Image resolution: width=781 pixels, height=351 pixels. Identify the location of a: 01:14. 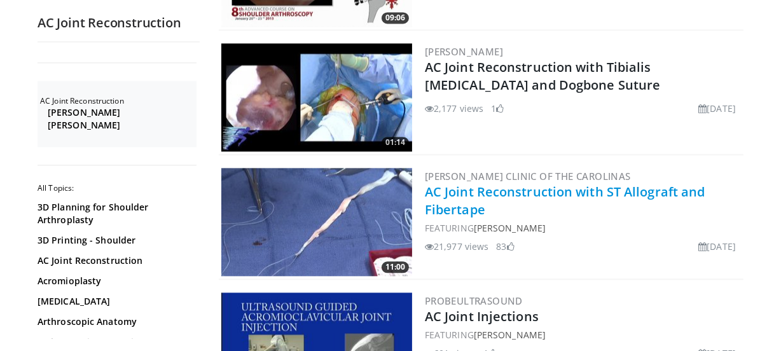
(317, 97).